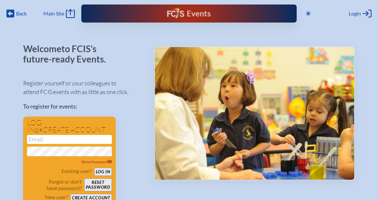 The height and width of the screenshot is (200, 378). Describe the element at coordinates (97, 161) in the screenshot. I see `span: Show Password` at that location.